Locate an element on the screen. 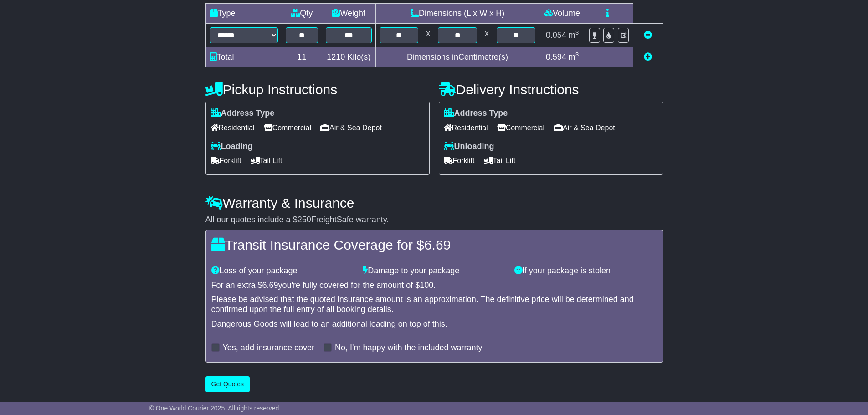 The image size is (868, 415). td: Weight is located at coordinates (349, 14).